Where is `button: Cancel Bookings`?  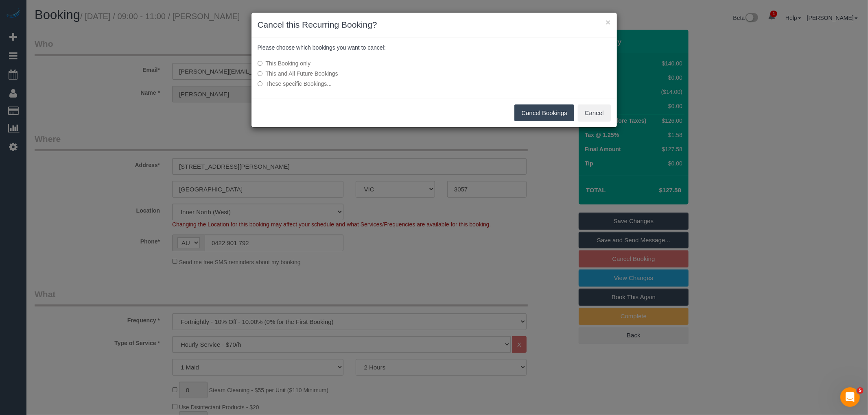
button: Cancel Bookings is located at coordinates (544, 113).